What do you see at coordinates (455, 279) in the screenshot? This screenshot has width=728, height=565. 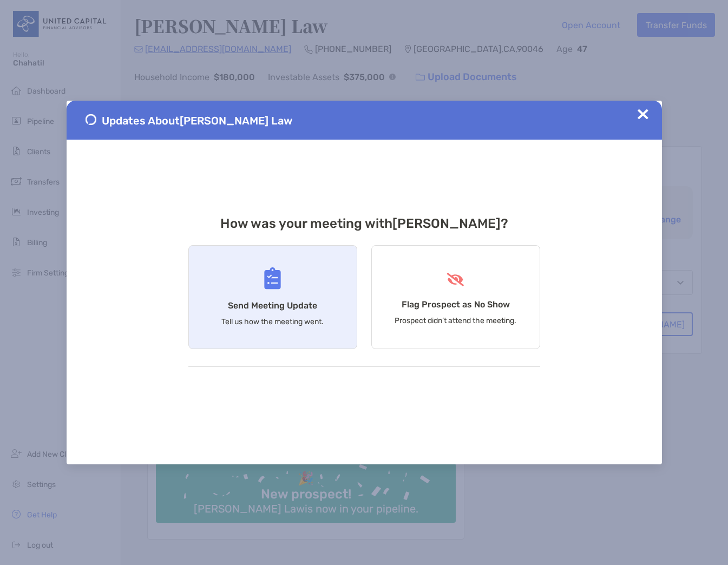 I see `img: Flag Prospect as No Show` at bounding box center [455, 279].